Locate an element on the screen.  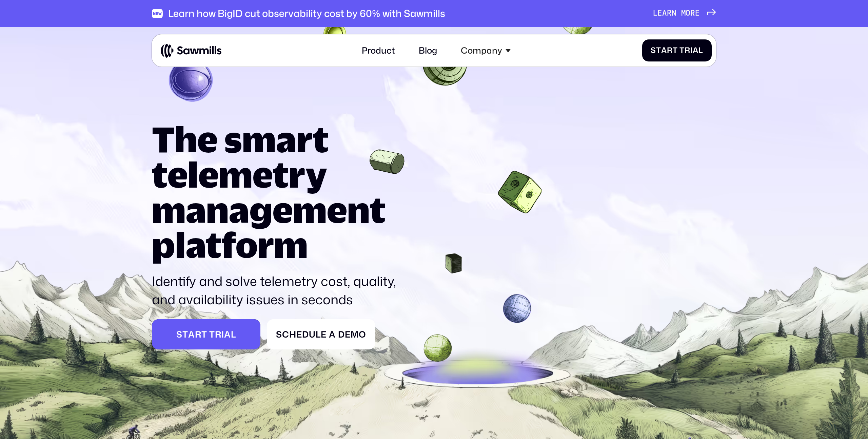
div: Learn how BigID cut observability cost by 60% with Sawmills is located at coordinates (307, 13).